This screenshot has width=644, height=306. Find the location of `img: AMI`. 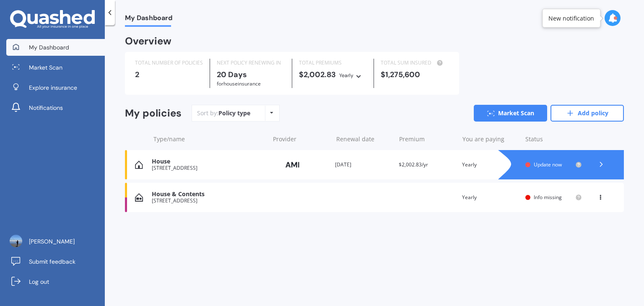

img: AMI is located at coordinates (293, 165).